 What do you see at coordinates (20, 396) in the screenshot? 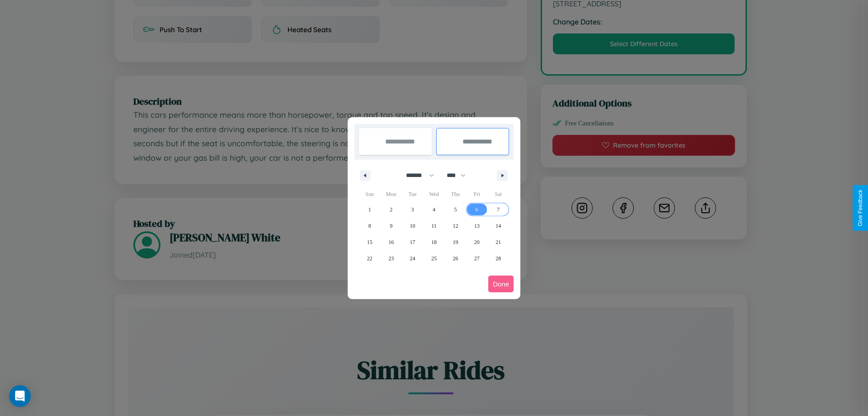
I see `div: Open Intercom Messenger` at bounding box center [20, 396].